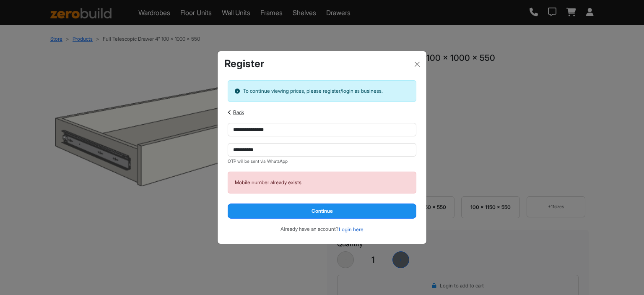  I want to click on button: Close, so click(418, 64).